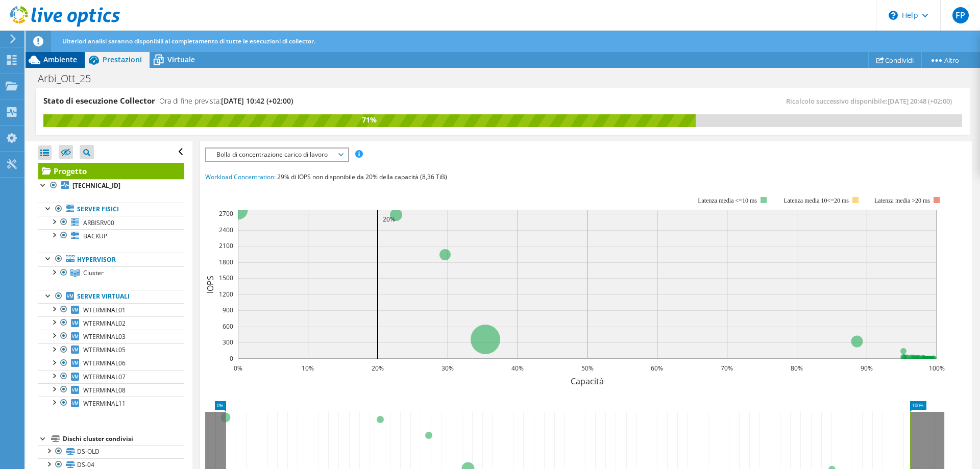 The height and width of the screenshot is (469, 980). Describe the element at coordinates (60, 59) in the screenshot. I see `span: Ambiente` at that location.